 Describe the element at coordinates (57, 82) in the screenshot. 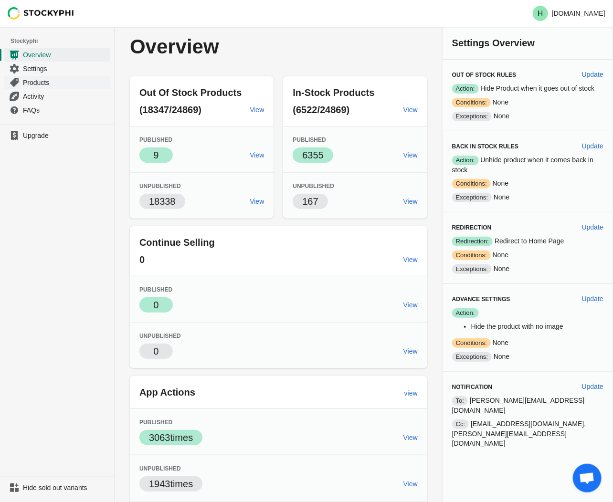

I see `a: Products` at that location.